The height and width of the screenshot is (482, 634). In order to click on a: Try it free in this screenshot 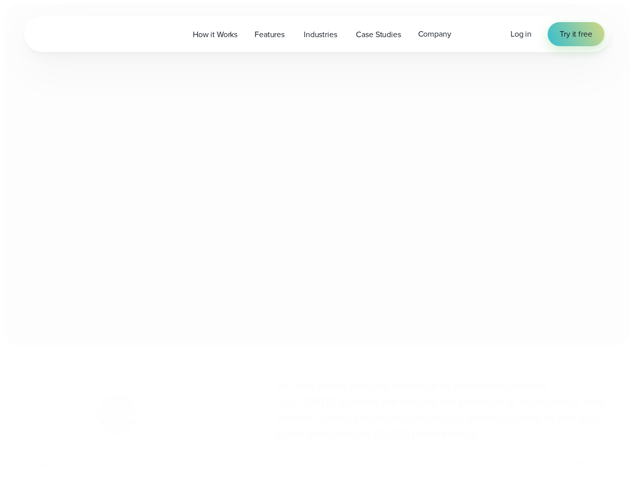, I will do `click(575, 34)`.